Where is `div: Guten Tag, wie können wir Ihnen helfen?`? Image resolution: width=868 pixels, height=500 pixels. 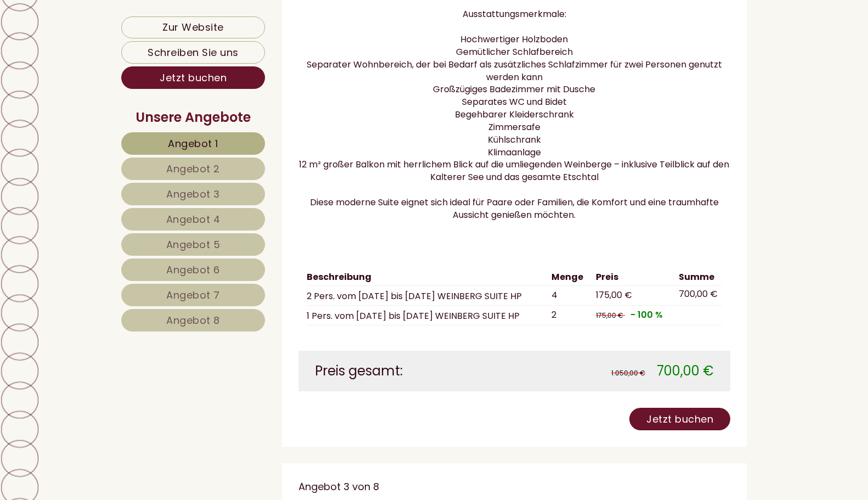
div: Guten Tag, wie können wir Ihnen helfen? is located at coordinates (102, 48).